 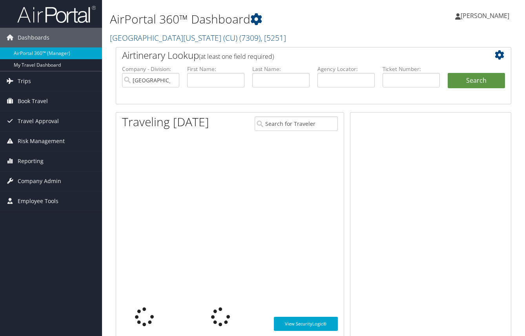 I want to click on label: Company - Division:, so click(x=151, y=69).